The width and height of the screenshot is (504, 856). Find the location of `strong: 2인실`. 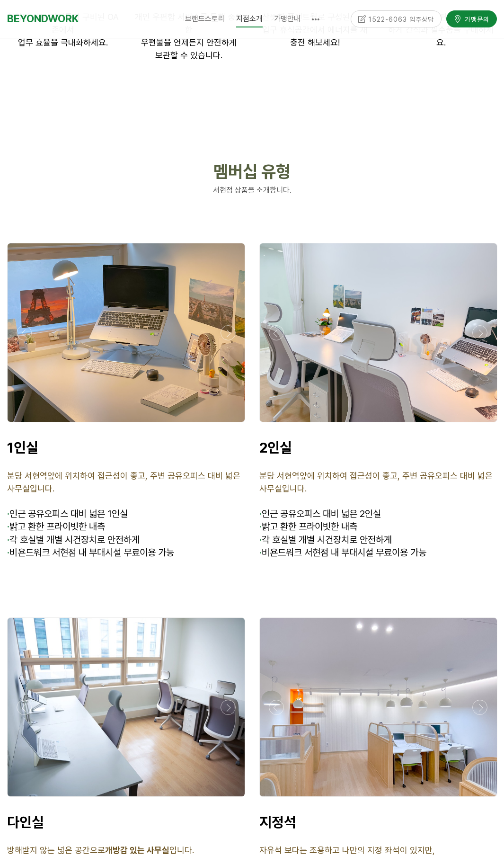

strong: 2인실 is located at coordinates (276, 448).